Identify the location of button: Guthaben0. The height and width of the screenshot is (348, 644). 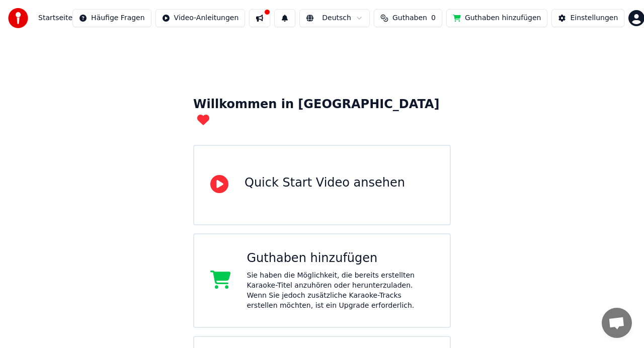
(408, 18).